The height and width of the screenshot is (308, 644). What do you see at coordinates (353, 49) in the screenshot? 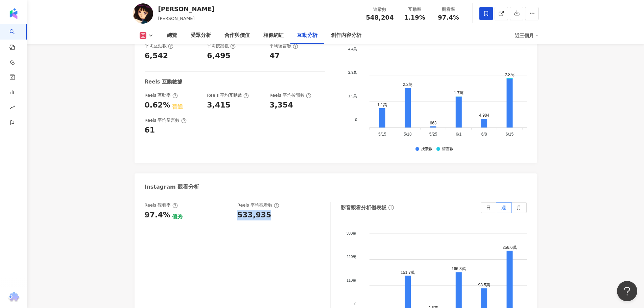
I see `tspan: 4.4萬` at bounding box center [353, 49].